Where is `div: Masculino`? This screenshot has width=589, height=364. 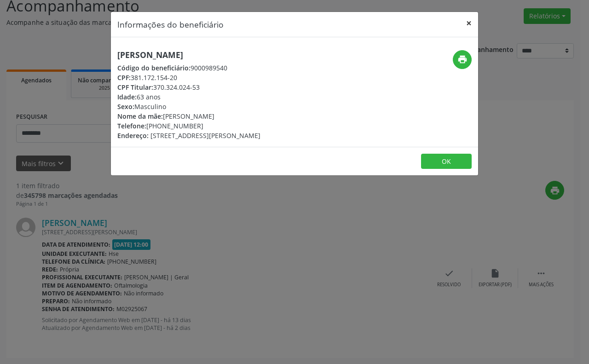
div: Masculino is located at coordinates (188, 106).